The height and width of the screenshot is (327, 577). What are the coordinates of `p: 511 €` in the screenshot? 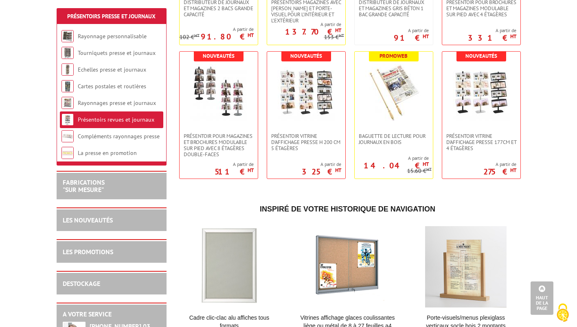 It's located at (234, 172).